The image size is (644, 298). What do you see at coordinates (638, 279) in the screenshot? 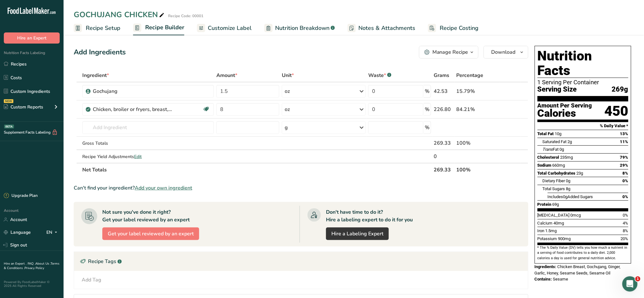
I see `span: 1` at bounding box center [638, 279].